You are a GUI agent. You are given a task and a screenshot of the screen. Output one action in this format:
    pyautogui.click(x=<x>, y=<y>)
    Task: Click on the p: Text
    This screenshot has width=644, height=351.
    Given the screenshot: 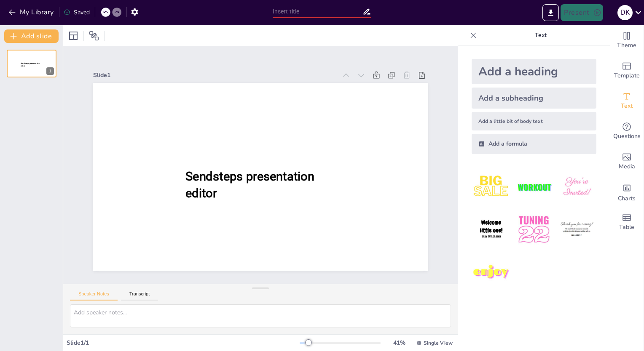 What is the action you would take?
    pyautogui.click(x=541, y=35)
    